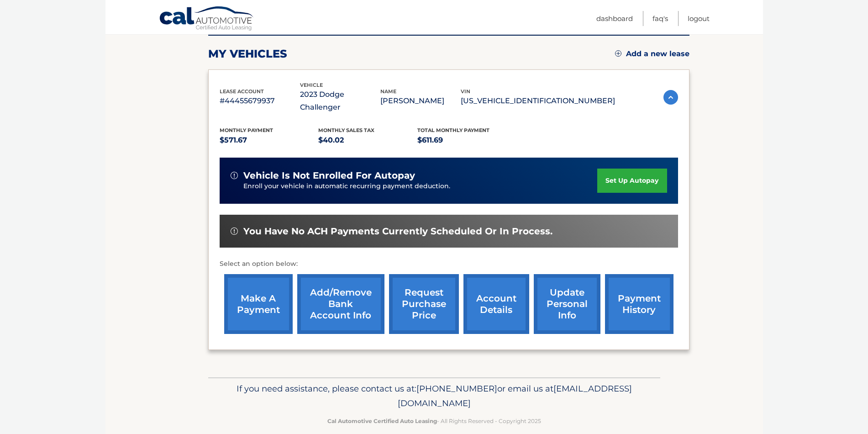  Describe the element at coordinates (698, 18) in the screenshot. I see `a: Logout` at that location.